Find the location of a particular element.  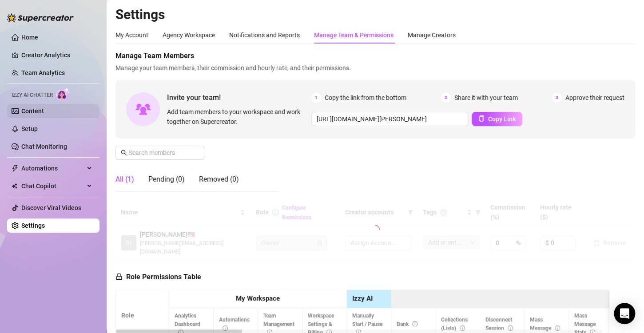

strong: My Workspace is located at coordinates (258, 298).